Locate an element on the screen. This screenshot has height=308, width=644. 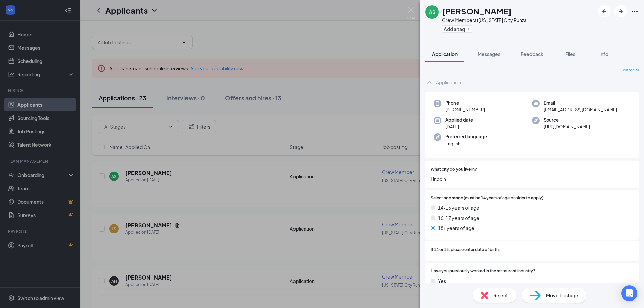
span: Preferred language is located at coordinates (466, 136).